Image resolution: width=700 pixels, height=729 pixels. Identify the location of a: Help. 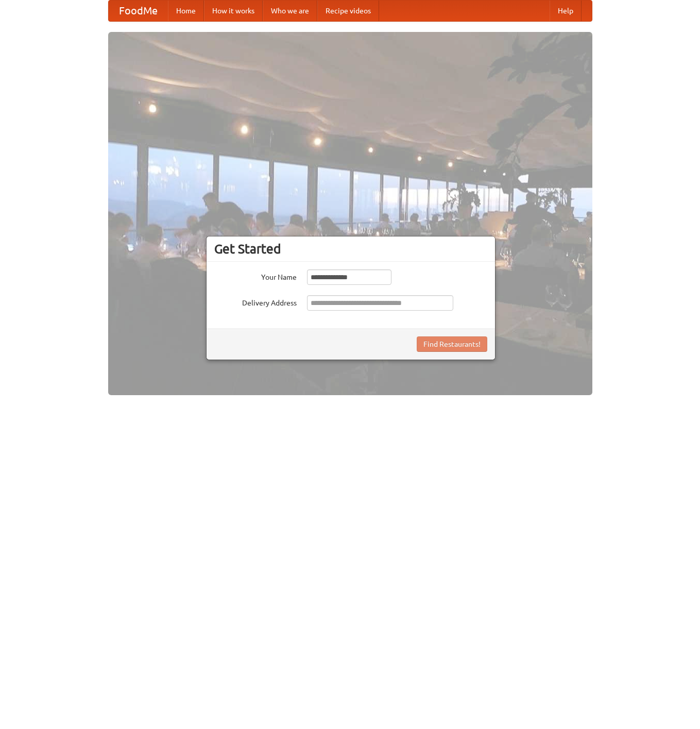
(565, 11).